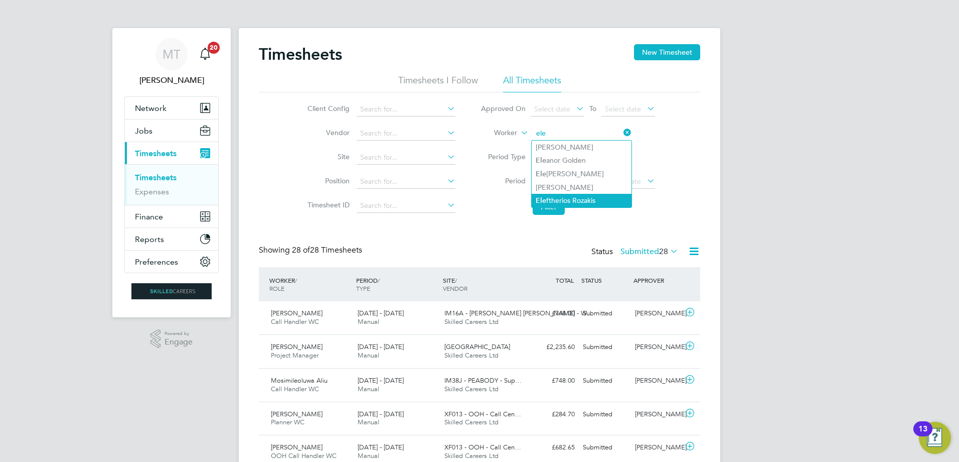 The image size is (959, 462). Describe the element at coordinates (172, 153) in the screenshot. I see `button: Timesheets` at that location.